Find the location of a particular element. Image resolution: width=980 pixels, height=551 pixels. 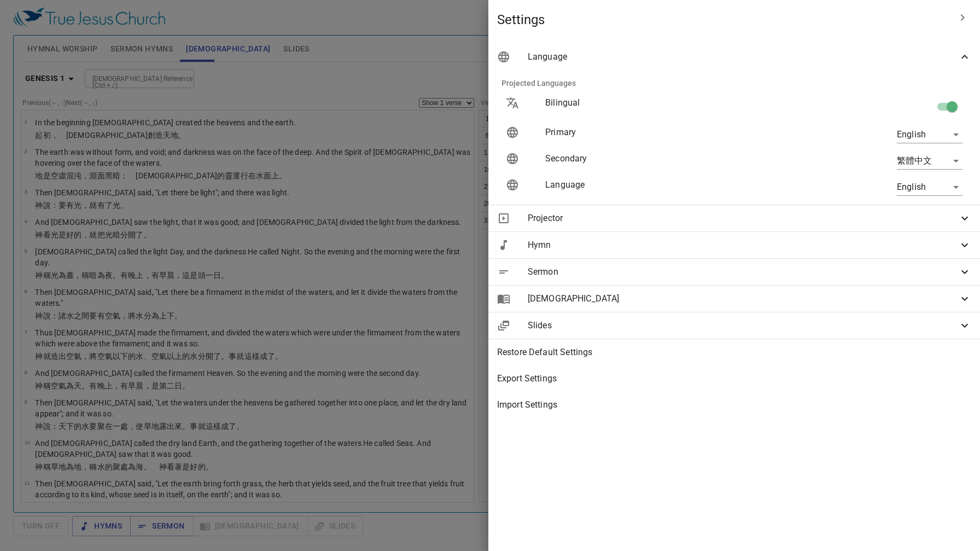

span: Export Settings is located at coordinates (734, 379).